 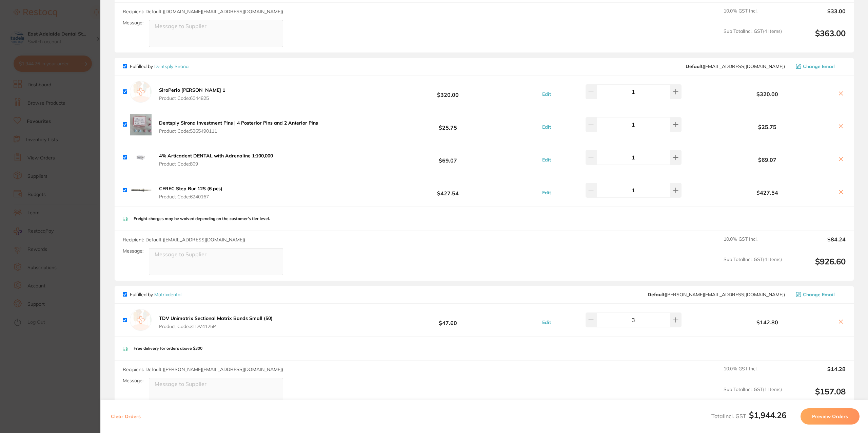 I want to click on span: Product Code: 3TDV4125P, so click(x=216, y=327).